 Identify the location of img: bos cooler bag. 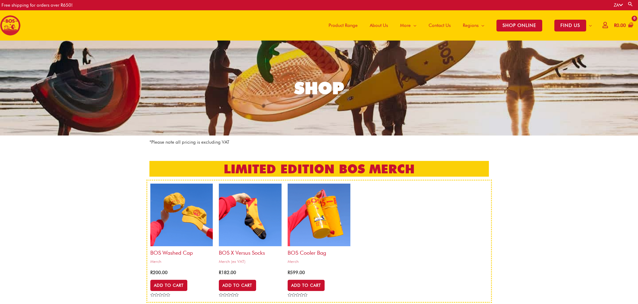
(319, 215).